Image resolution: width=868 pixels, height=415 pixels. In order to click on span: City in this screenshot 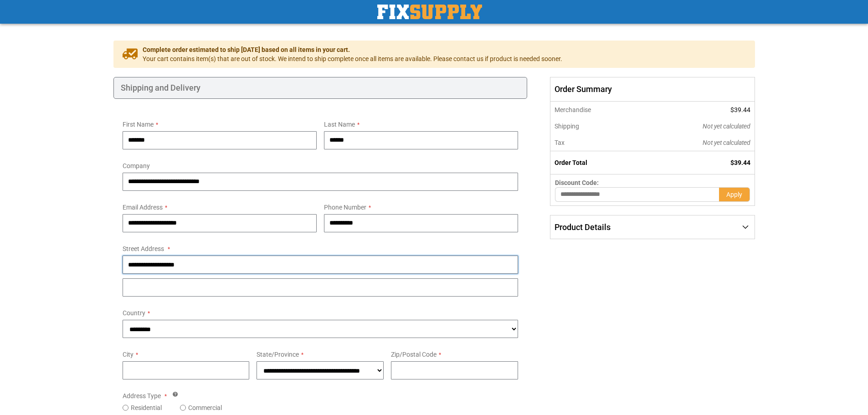, I will do `click(128, 355)`.